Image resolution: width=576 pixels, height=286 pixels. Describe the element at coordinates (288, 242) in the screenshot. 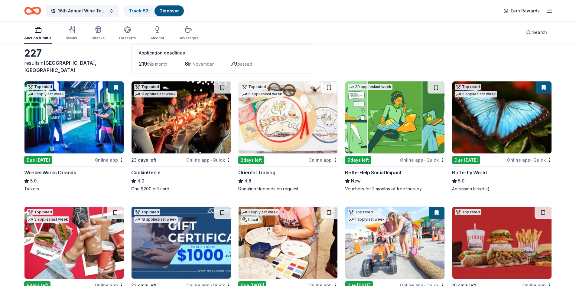

I see `img: Image for Color Me Mine (Tampa)` at that location.